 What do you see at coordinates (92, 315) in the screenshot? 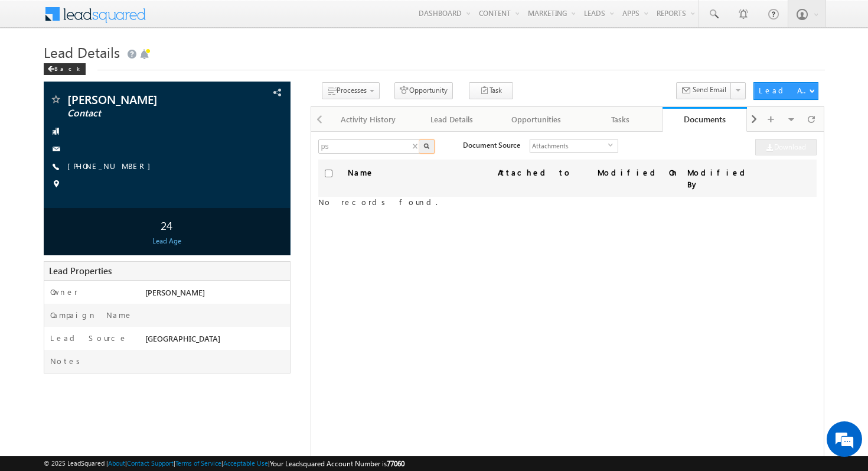
I see `label: Campaign Name` at bounding box center [92, 315].